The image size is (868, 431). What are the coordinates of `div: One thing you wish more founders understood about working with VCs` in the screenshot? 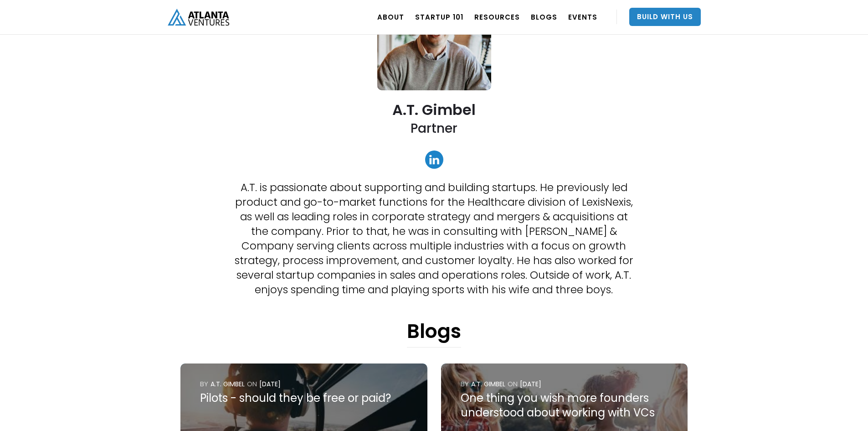 It's located at (564, 406).